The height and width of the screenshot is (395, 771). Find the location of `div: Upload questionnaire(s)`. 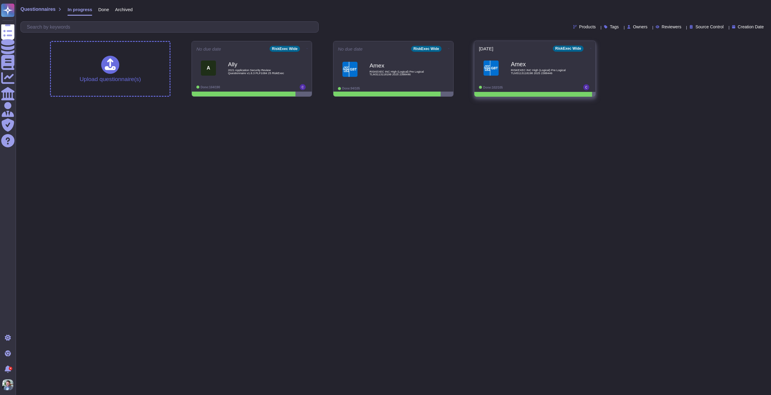

div: Upload questionnaire(s) is located at coordinates (110, 69).